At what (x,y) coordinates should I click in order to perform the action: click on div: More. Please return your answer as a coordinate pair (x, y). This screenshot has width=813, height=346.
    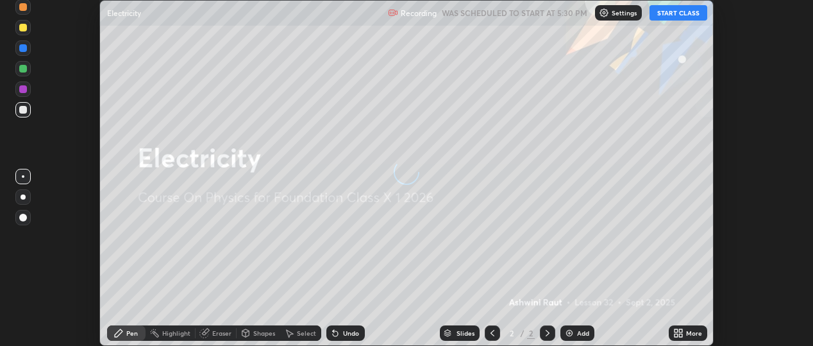
    Looking at the image, I should click on (694, 333).